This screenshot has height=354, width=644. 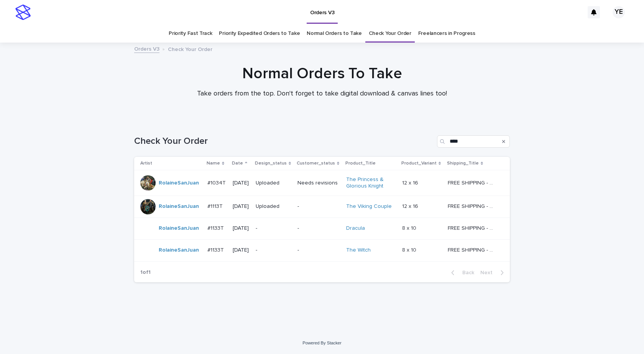 I want to click on input: Search, so click(x=474, y=141).